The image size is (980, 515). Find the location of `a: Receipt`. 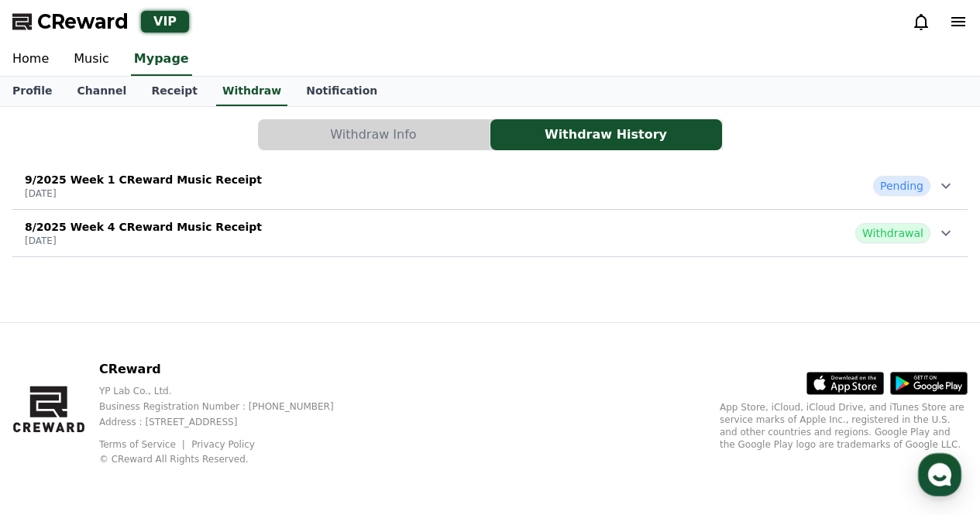

a: Receipt is located at coordinates (174, 92).